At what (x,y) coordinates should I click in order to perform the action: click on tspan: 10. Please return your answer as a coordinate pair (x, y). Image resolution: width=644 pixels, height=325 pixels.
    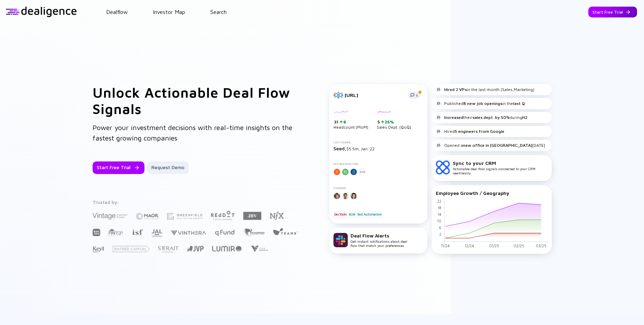
    Looking at the image, I should click on (439, 221).